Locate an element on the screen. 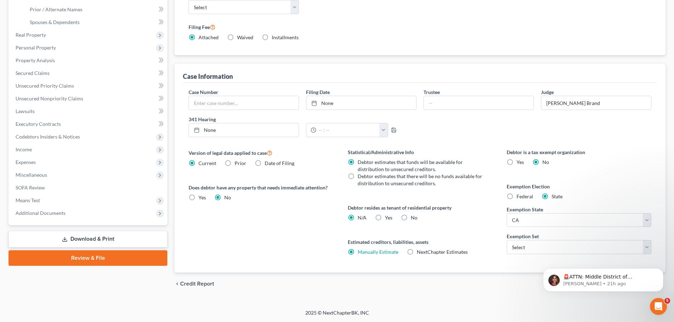  span: Means Test is located at coordinates (28, 200).